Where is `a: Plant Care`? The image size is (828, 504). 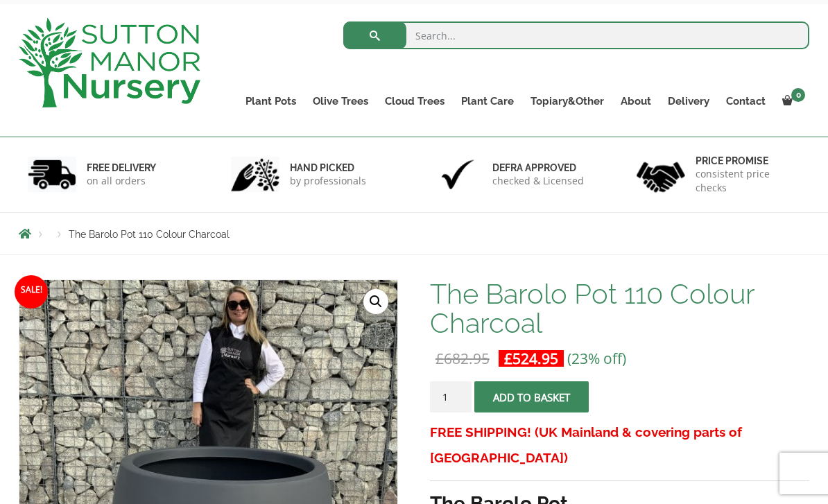
a: Plant Care is located at coordinates (488, 101).